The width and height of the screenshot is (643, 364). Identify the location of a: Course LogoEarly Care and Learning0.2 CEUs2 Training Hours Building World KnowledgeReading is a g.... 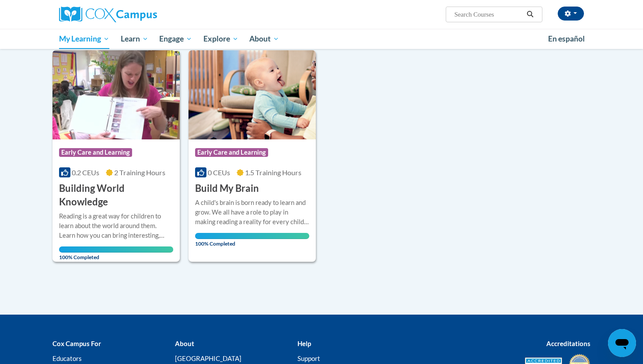
(116, 156).